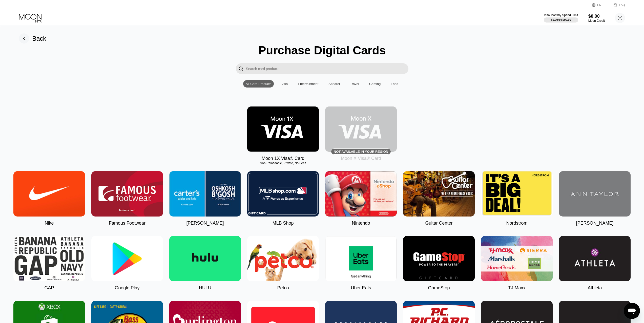  I want to click on div: $0.00 / $4,000.00, so click(561, 20).